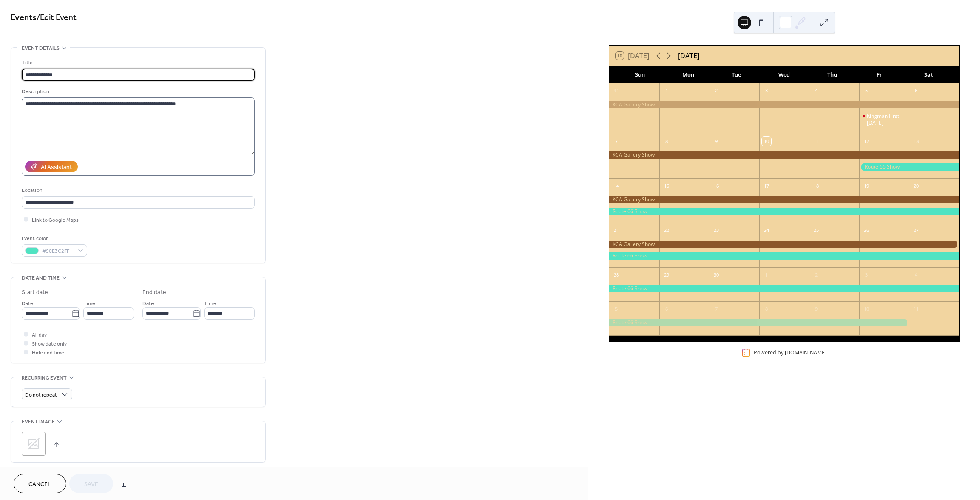 This screenshot has height=500, width=980. Describe the element at coordinates (616, 230) in the screenshot. I see `div: 21` at that location.